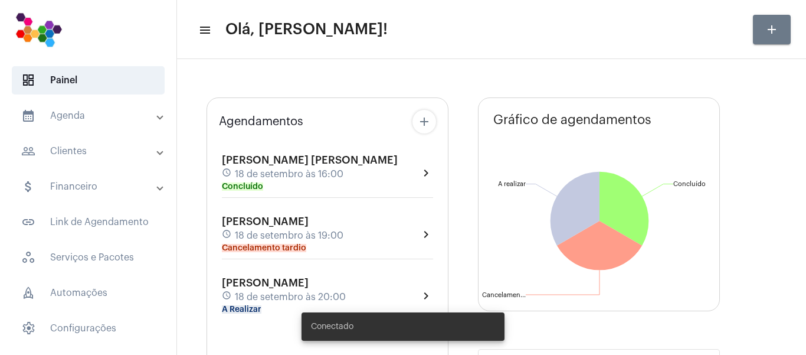  I want to click on span: Gráfico de agendamentos, so click(573, 120).